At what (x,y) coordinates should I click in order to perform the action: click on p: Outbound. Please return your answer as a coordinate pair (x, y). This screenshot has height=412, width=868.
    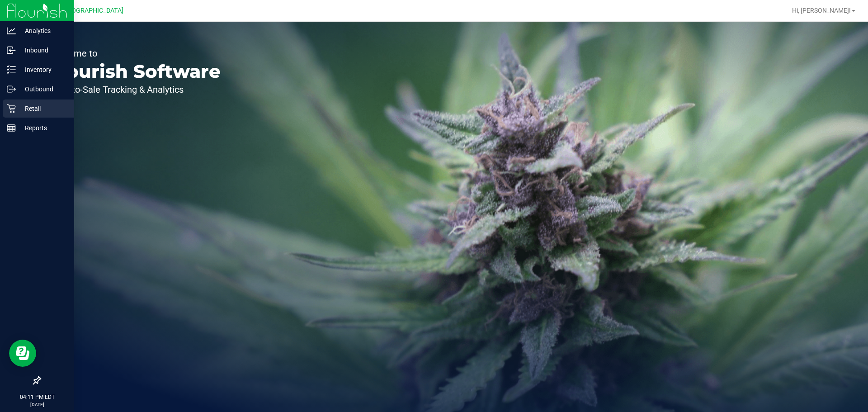
    Looking at the image, I should click on (43, 89).